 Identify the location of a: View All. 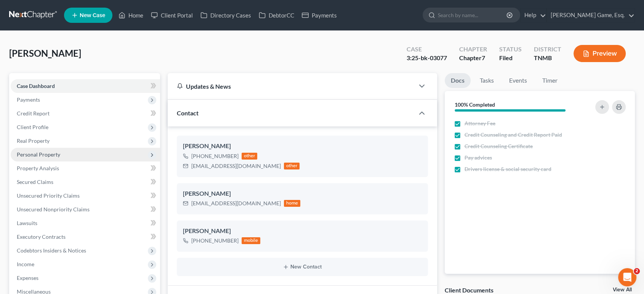
(623, 290).